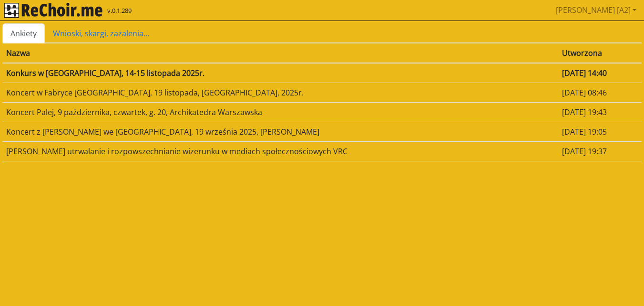 The image size is (644, 306). What do you see at coordinates (600, 53) in the screenshot?
I see `div: Utworzona` at bounding box center [600, 53].